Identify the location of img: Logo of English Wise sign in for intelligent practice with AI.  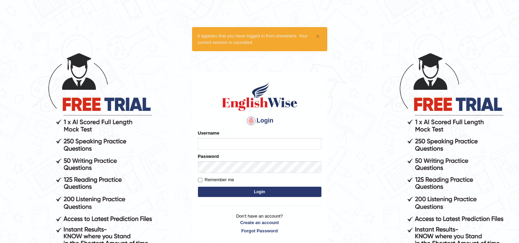
(260, 96).